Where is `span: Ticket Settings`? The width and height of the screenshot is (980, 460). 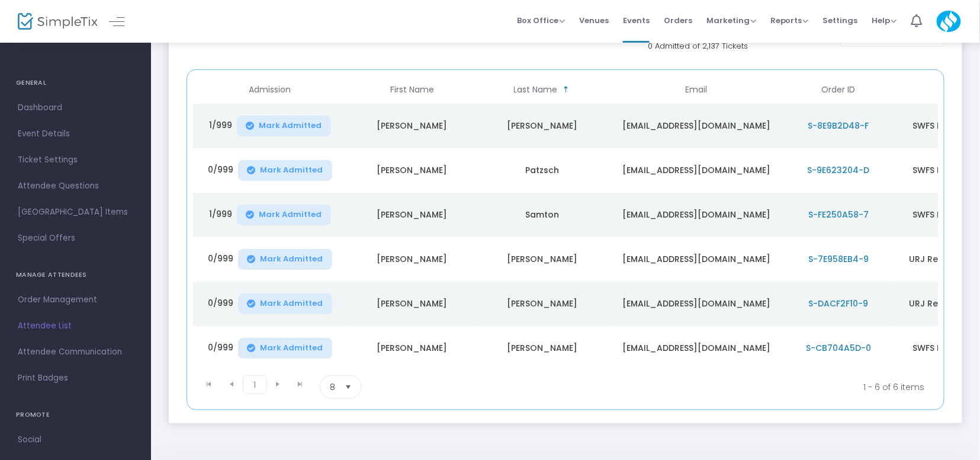 span: Ticket Settings is located at coordinates (75, 160).